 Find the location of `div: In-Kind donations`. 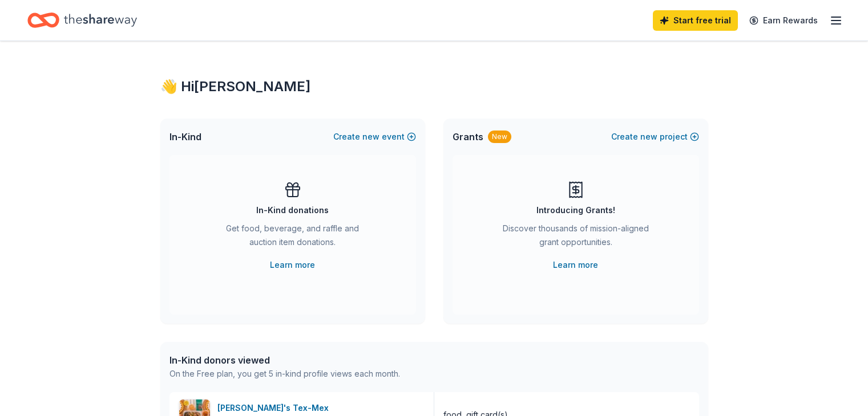

div: In-Kind donations is located at coordinates (292, 210).